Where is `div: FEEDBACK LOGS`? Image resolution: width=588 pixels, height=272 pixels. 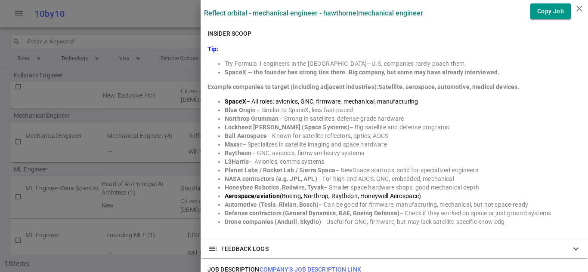 div: FEEDBACK LOGS is located at coordinates (394, 249).